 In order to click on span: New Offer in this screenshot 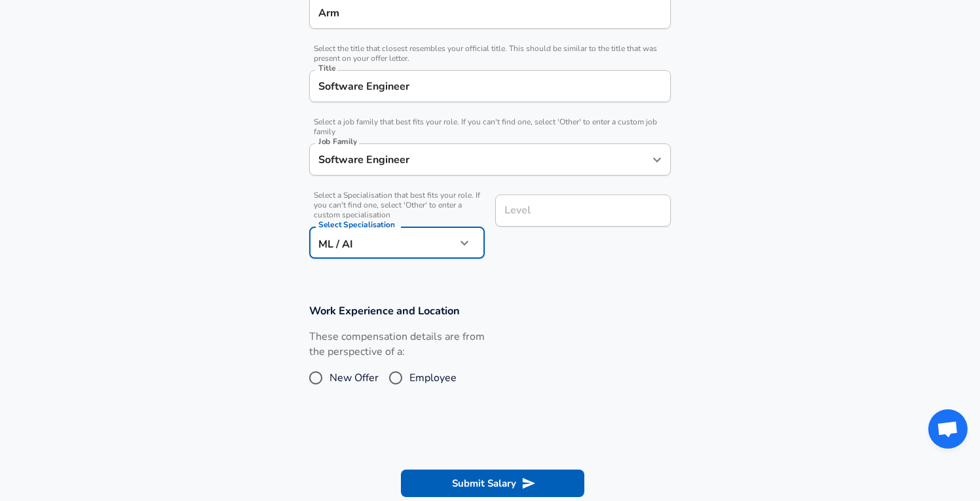, I will do `click(354, 378)`.